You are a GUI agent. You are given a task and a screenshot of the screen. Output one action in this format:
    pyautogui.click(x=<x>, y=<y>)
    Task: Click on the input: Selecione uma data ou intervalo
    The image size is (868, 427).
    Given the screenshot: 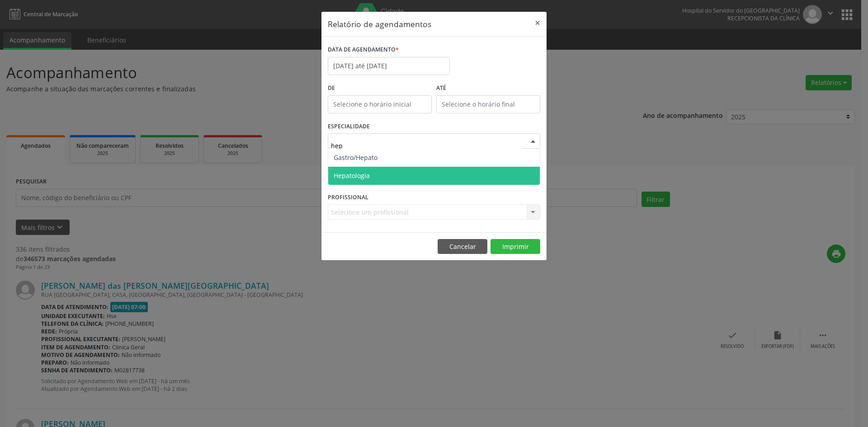 What is the action you would take?
    pyautogui.click(x=389, y=66)
    